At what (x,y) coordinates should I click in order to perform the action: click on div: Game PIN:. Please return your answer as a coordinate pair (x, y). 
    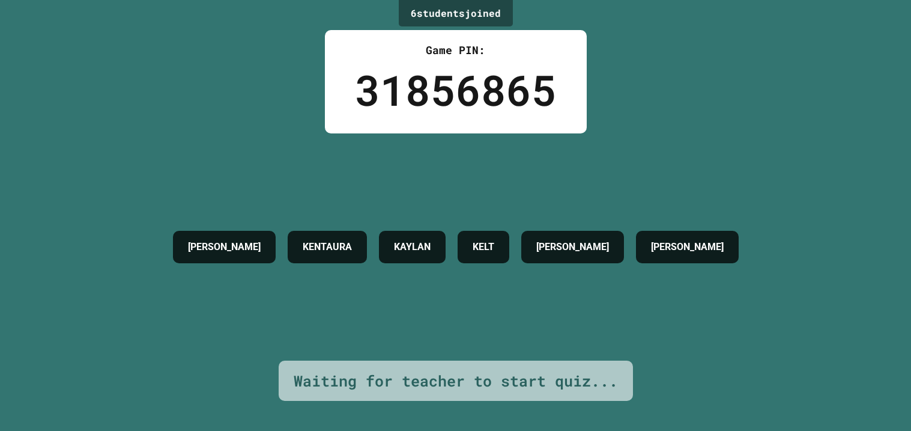
    Looking at the image, I should click on (456, 50).